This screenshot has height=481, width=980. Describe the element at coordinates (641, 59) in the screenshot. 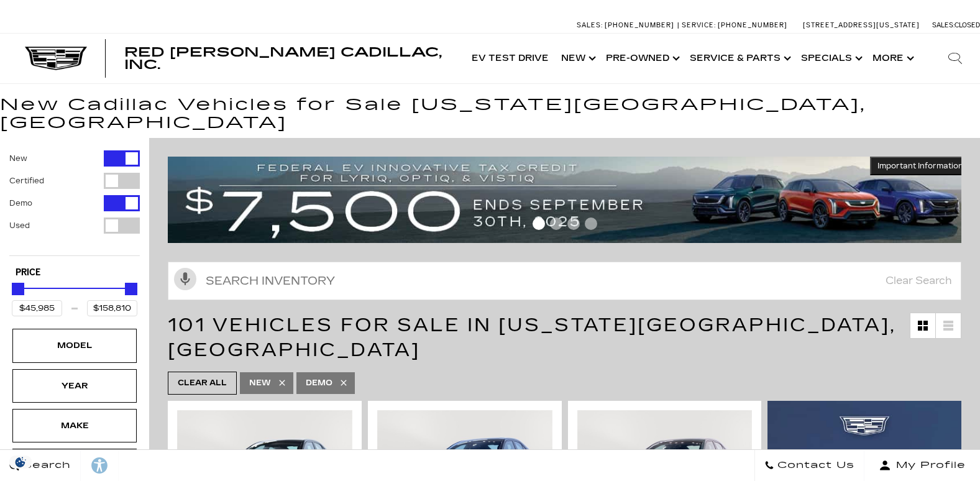

I see `a: Pre-Owned` at that location.